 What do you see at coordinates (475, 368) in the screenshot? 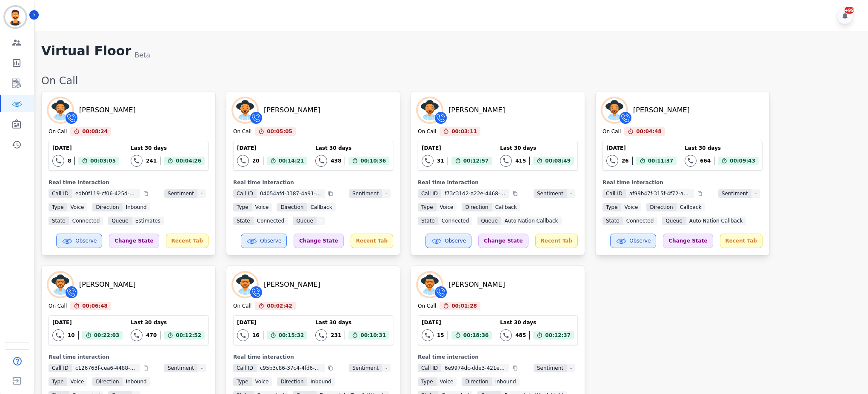
I see `span: 6e9974dc-dde3-421e-afdd-53cb704c9b08` at bounding box center [475, 368].